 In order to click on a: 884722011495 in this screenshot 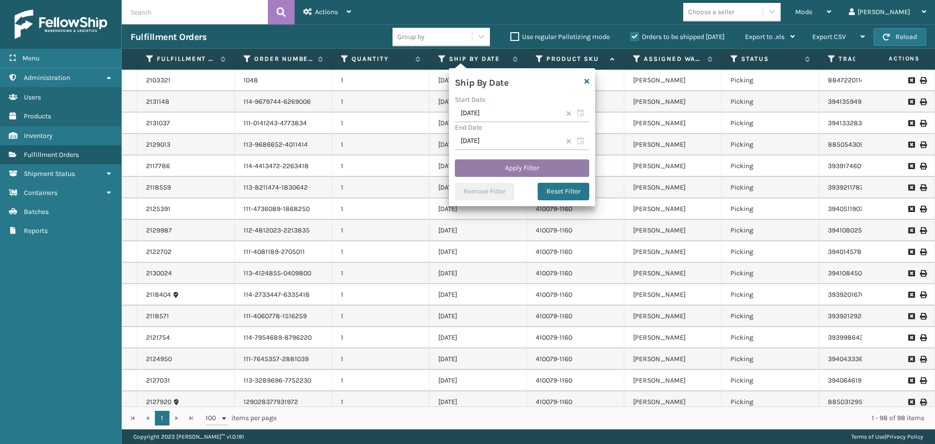, I will do `click(850, 80)`.